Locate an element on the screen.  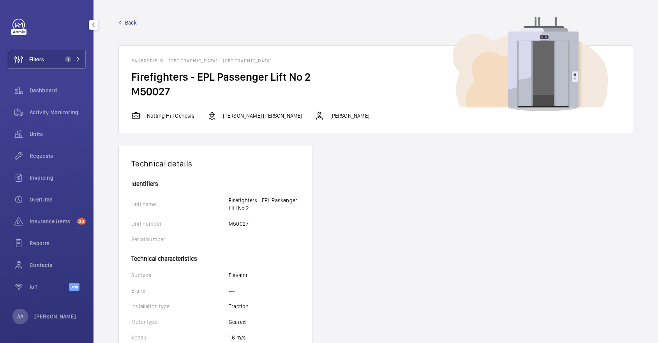
button: Filters1 is located at coordinates (47, 59).